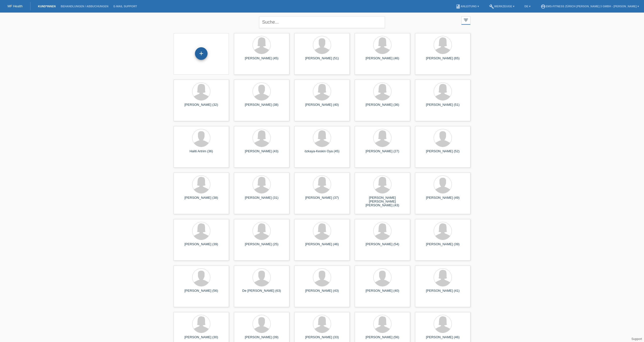  I want to click on a: DE ▾, so click(527, 6).